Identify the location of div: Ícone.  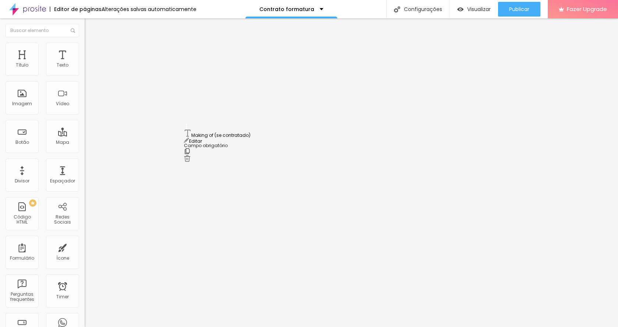
(62, 258).